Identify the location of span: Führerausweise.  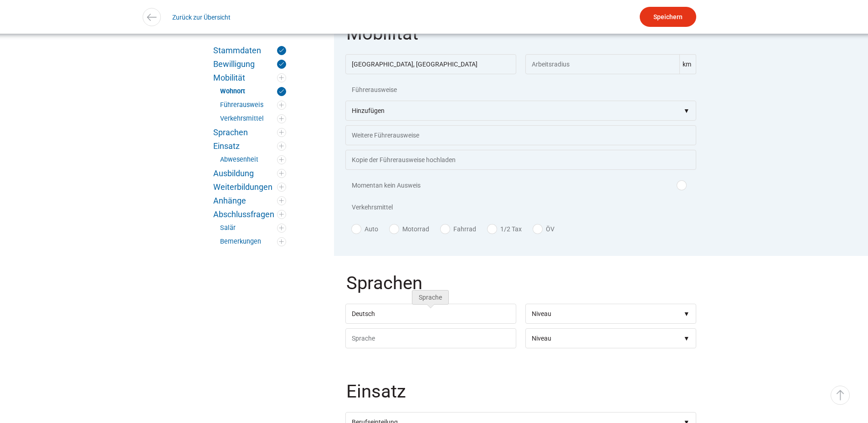
(407, 90).